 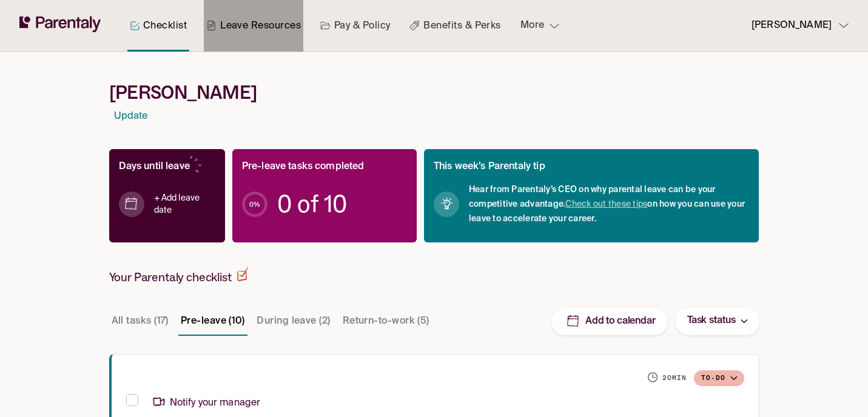 I want to click on span: Hear from Parentaly’s CEO on why parental leave can be your competitive advantage. on how you can..., so click(x=609, y=204).